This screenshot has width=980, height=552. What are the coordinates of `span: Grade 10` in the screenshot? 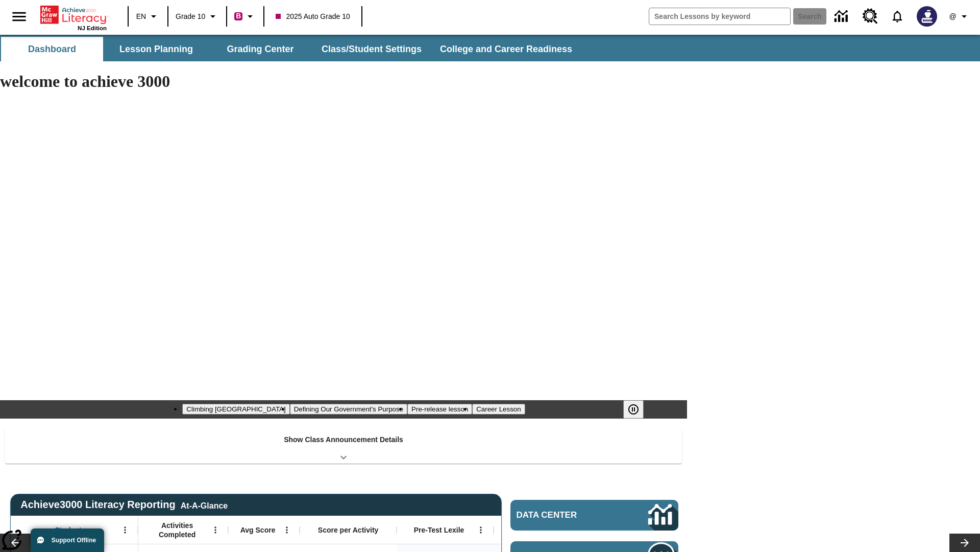 It's located at (190, 16).